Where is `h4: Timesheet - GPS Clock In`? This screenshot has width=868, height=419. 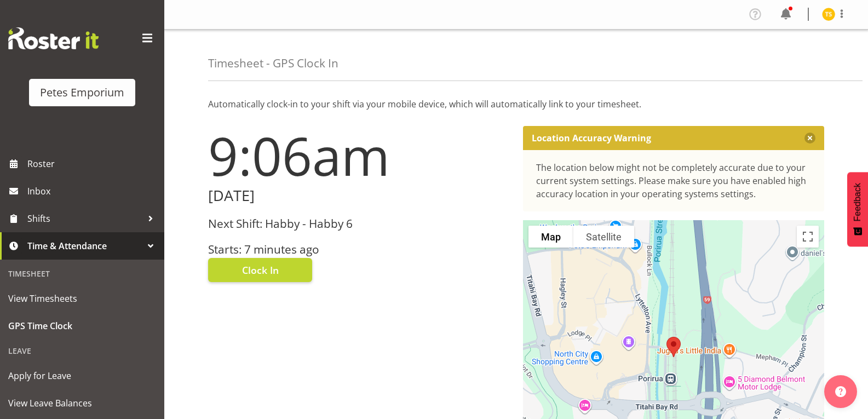
h4: Timesheet - GPS Clock In is located at coordinates (274, 63).